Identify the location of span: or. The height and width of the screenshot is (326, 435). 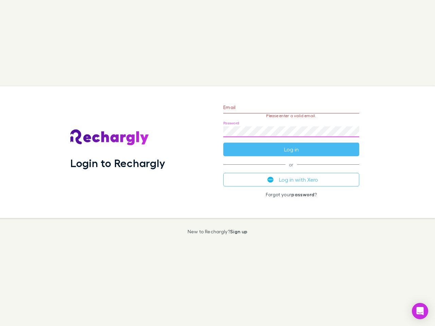
(291, 164).